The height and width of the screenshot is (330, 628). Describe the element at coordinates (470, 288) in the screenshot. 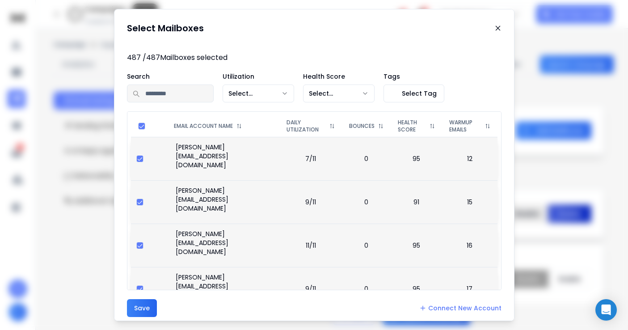

I see `td: 17` at that location.